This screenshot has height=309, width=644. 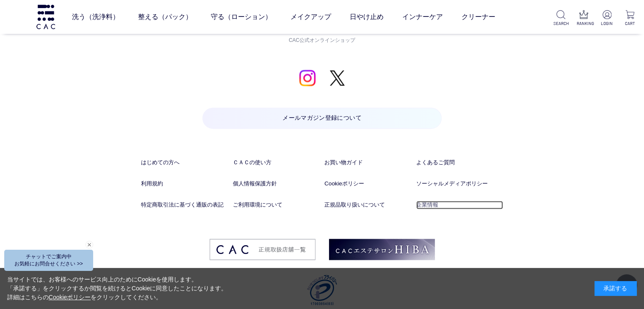 What do you see at coordinates (46, 16) in the screenshot?
I see `img: logo` at bounding box center [46, 16].